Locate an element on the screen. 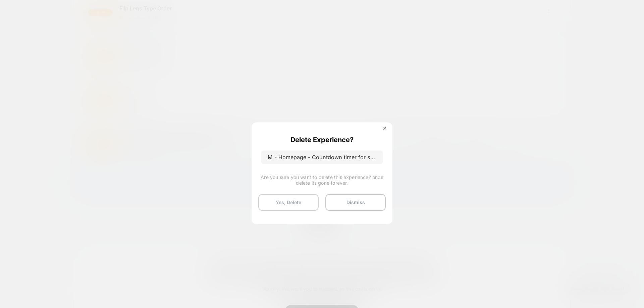 The image size is (644, 308). button: Dismiss is located at coordinates (355, 202).